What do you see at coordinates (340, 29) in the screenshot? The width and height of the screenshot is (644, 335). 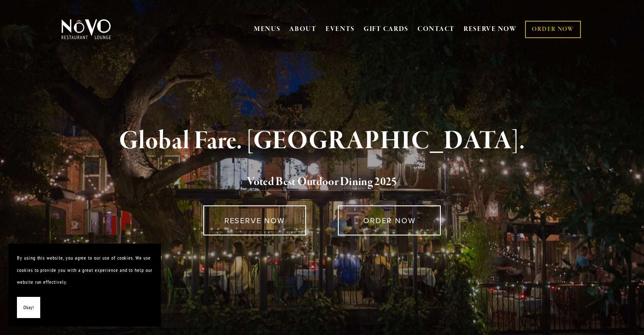 I see `a: EVENTS` at bounding box center [340, 29].